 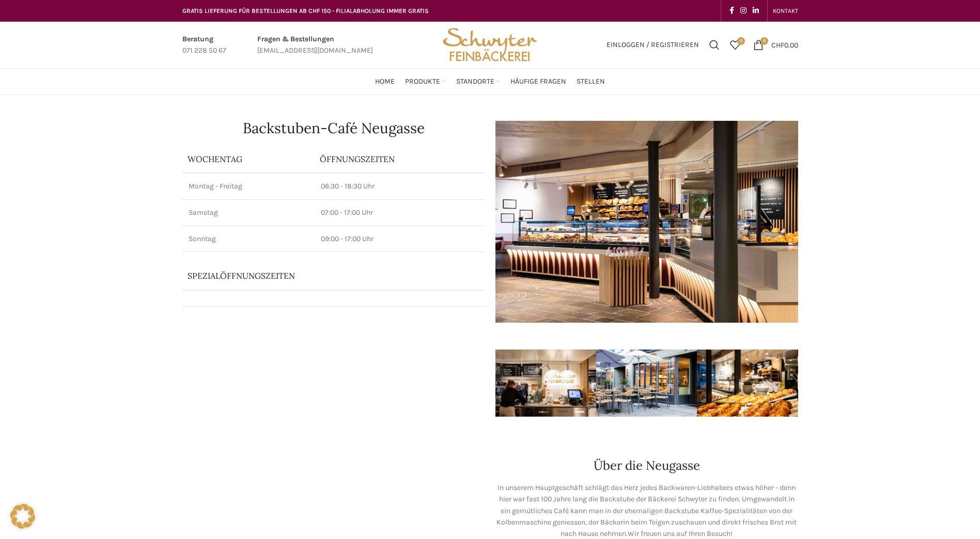 I want to click on a: Site logo, so click(x=490, y=44).